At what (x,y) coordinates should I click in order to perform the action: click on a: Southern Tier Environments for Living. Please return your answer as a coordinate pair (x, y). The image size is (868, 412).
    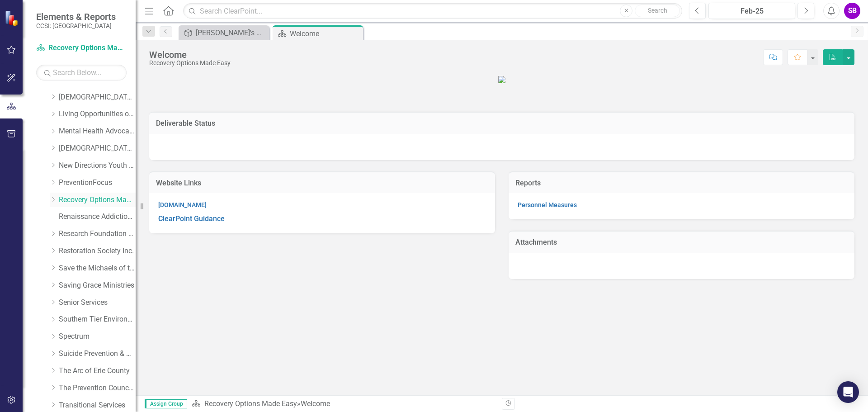
    Looking at the image, I should click on (97, 319).